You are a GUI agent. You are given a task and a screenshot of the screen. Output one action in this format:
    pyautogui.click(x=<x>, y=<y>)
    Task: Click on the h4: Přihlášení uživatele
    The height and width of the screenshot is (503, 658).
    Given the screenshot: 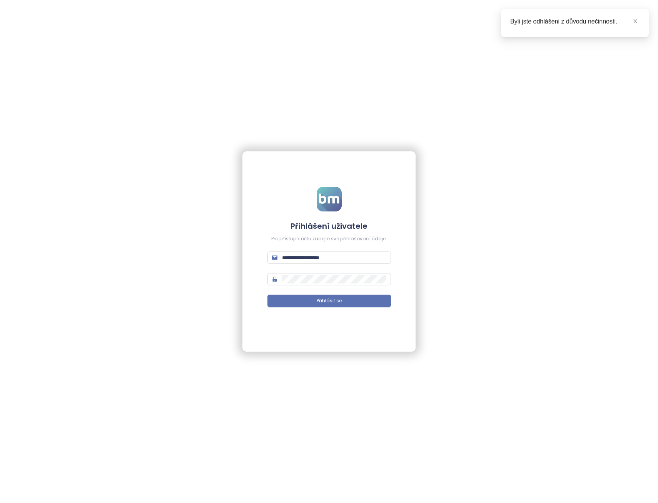 What is the action you would take?
    pyautogui.click(x=329, y=226)
    